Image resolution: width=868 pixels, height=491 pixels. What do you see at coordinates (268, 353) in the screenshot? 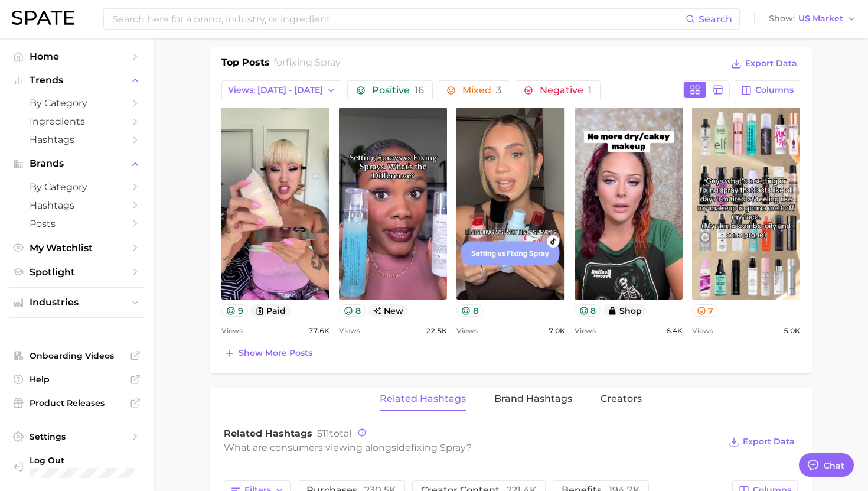
I see `button: Show more posts` at bounding box center [268, 353].